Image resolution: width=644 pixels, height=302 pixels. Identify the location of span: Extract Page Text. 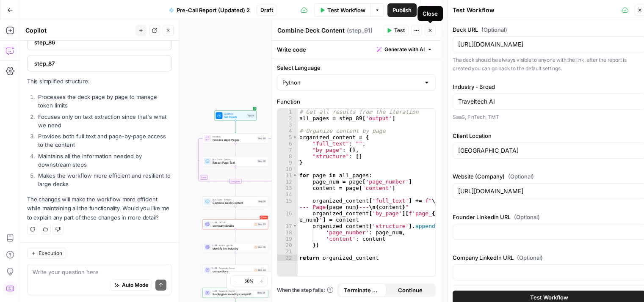
(234, 163).